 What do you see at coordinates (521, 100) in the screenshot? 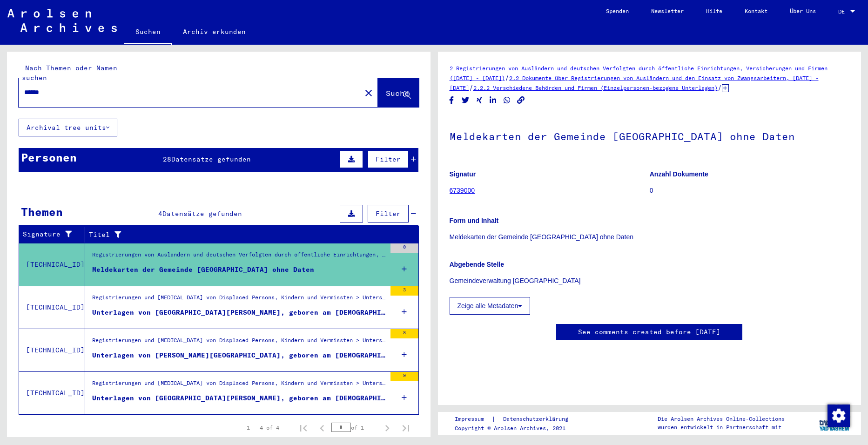
I see `button: Copy link` at bounding box center [521, 100].